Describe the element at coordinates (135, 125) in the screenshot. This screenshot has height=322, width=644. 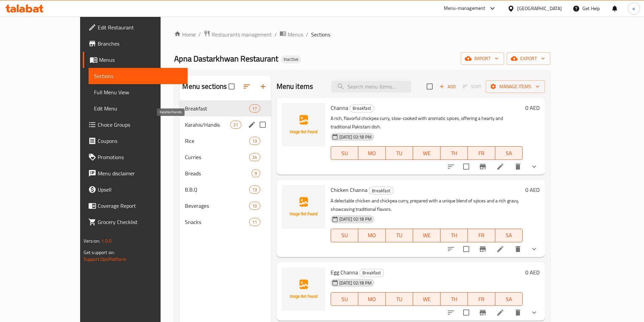
I see `a: Choice Groups` at that location.